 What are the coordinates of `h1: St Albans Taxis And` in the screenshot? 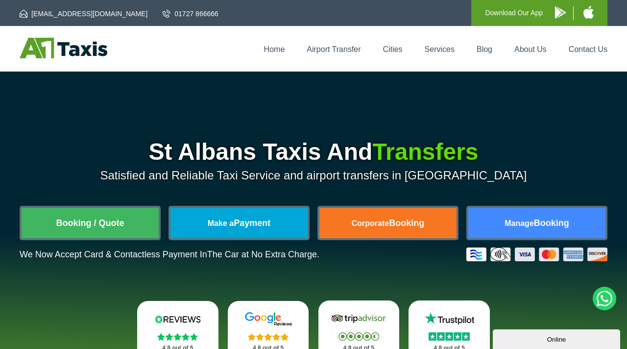 It's located at (314, 152).